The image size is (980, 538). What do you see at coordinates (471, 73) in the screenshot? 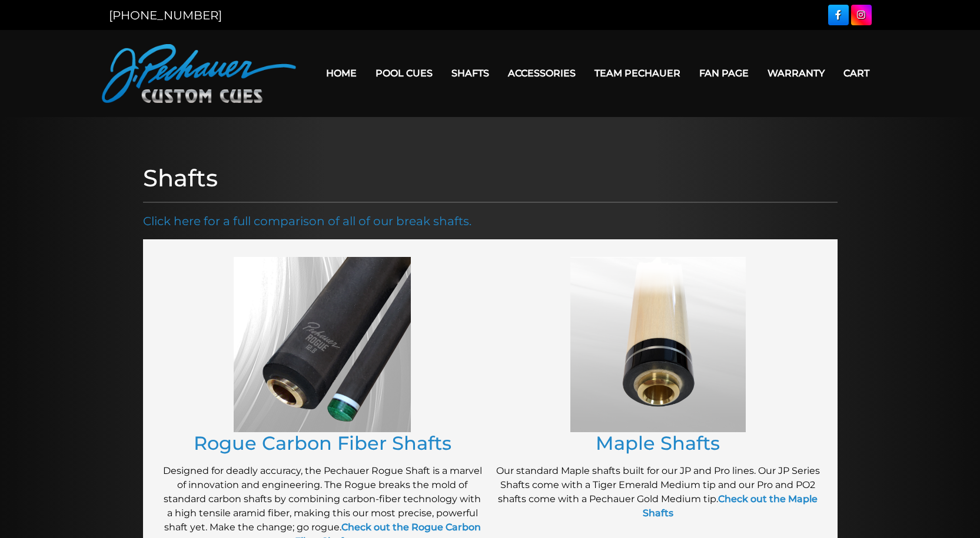
I see `a: Shafts` at bounding box center [471, 73].